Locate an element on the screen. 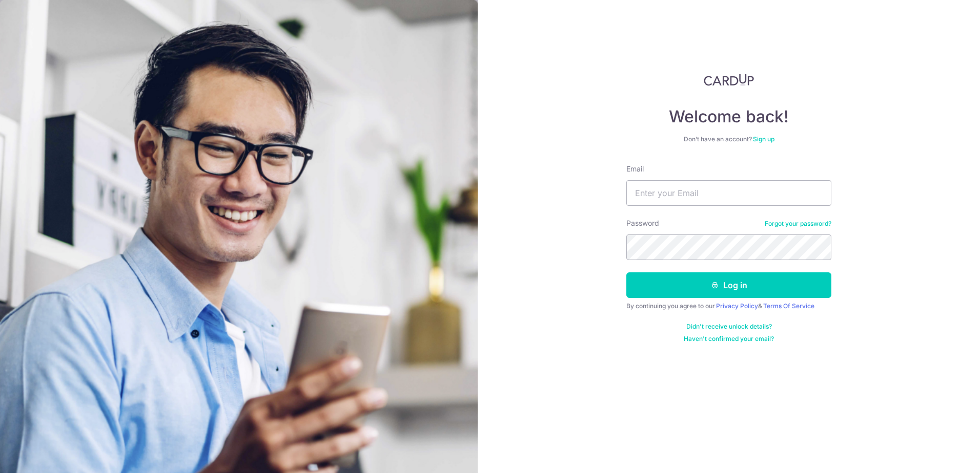  button: Log in is located at coordinates (729, 285).